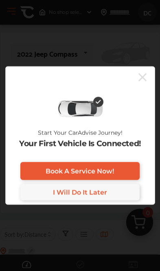 This screenshot has width=160, height=271. What do you see at coordinates (80, 109) in the screenshot?
I see `img: diagnose-vehicle.c84bcb0a.svg` at bounding box center [80, 109].